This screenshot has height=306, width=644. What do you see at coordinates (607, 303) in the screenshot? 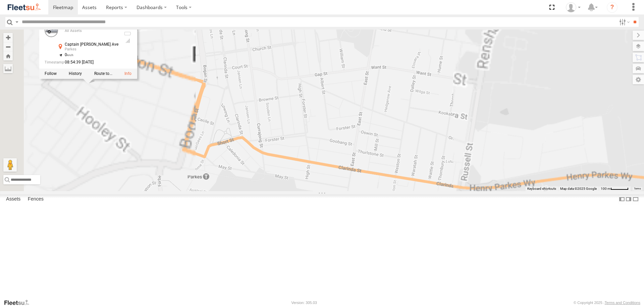
I see `div: © Copyright 2025 -` at bounding box center [607, 303].